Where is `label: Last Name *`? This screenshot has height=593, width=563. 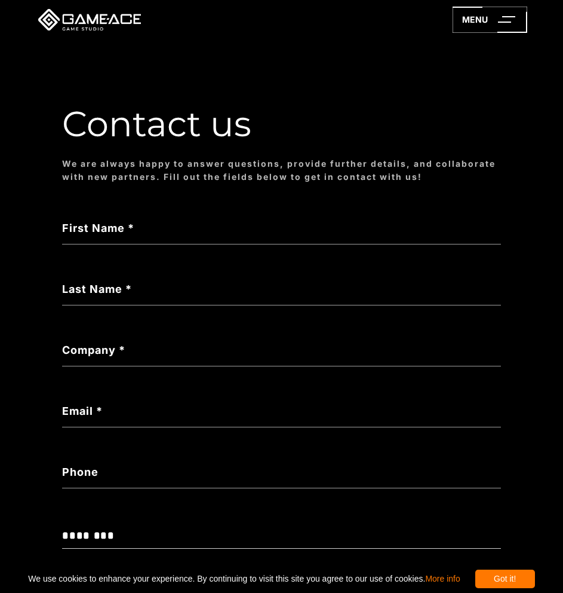
label: Last Name * is located at coordinates (281, 289).